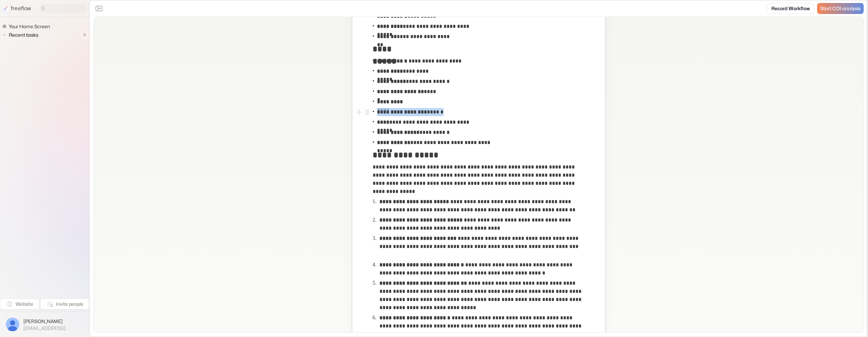 This screenshot has width=868, height=337. What do you see at coordinates (840, 9) in the screenshot?
I see `a: Start COI analysis` at bounding box center [840, 9].